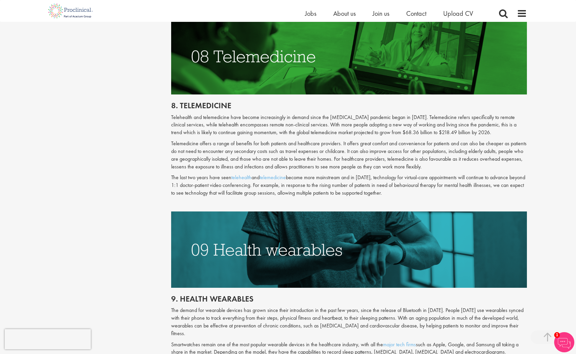 Image resolution: width=576 pixels, height=354 pixels. I want to click on p: The demand for wearable devices has grown since their introduction in the past few years, since t..., so click(349, 322).